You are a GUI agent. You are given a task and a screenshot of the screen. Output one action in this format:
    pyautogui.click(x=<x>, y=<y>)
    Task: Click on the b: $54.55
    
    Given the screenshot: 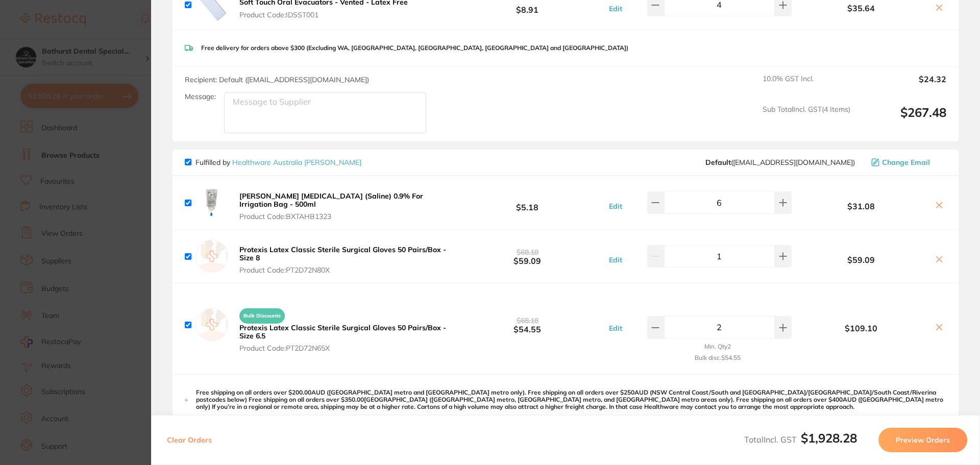 What is the action you would take?
    pyautogui.click(x=527, y=324)
    